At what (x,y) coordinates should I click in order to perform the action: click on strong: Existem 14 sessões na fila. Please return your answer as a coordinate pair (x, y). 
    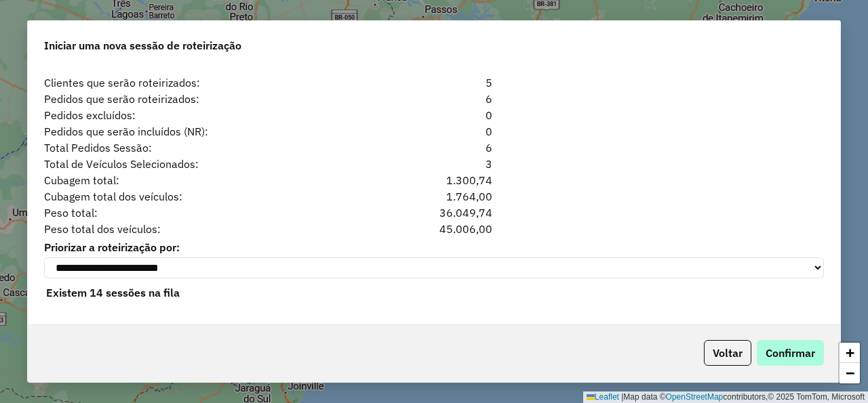
    Looking at the image, I should click on (112, 293).